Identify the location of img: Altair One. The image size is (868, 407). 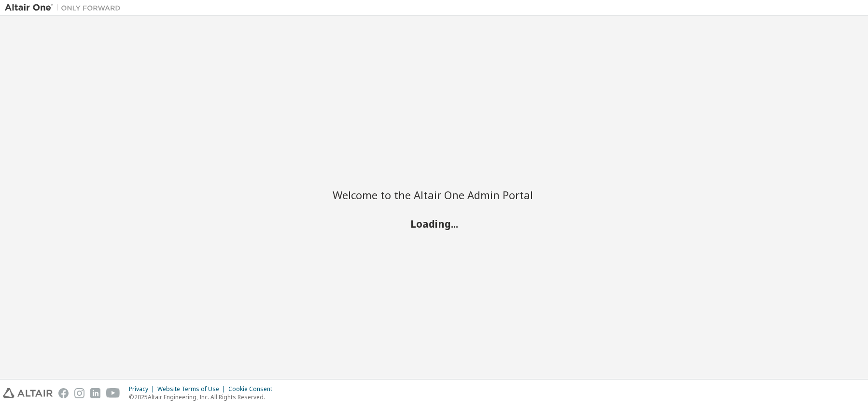
(65, 8).